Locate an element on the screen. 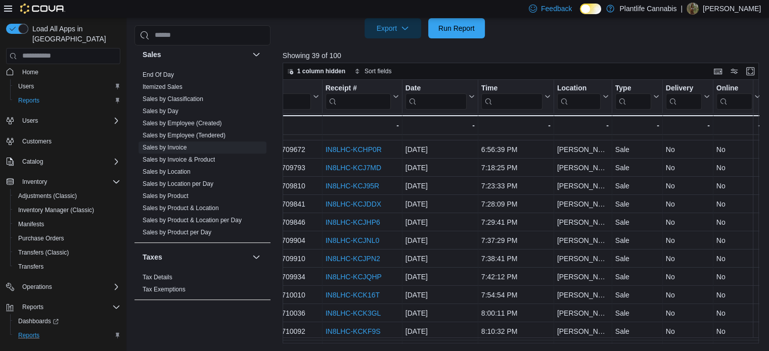 This screenshot has width=769, height=351. div: Taxes is located at coordinates (202, 286).